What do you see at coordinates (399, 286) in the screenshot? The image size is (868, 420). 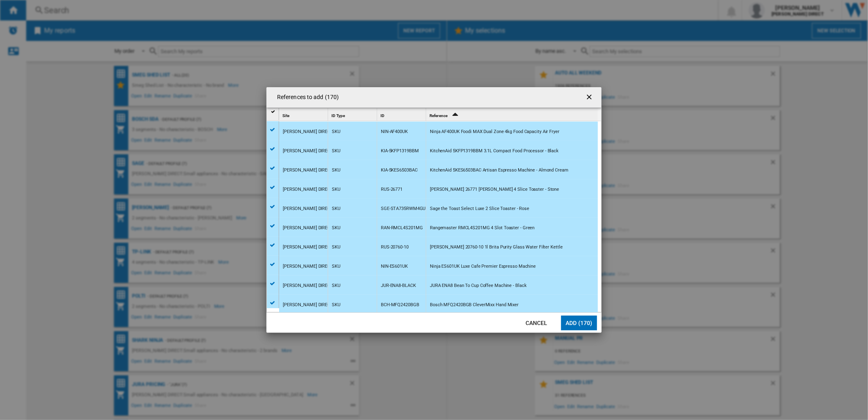 I see `div: JUR-ENA8-BLACK` at bounding box center [399, 286].